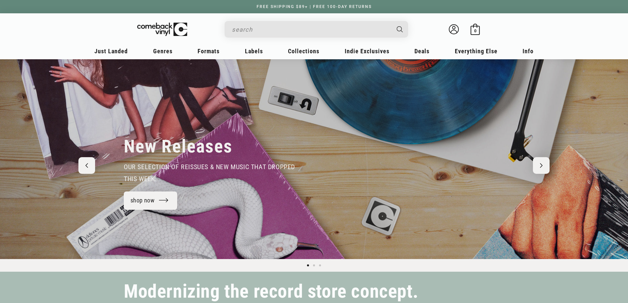 This screenshot has height=303, width=628. Describe the element at coordinates (178, 147) in the screenshot. I see `h2: New Releases` at that location.